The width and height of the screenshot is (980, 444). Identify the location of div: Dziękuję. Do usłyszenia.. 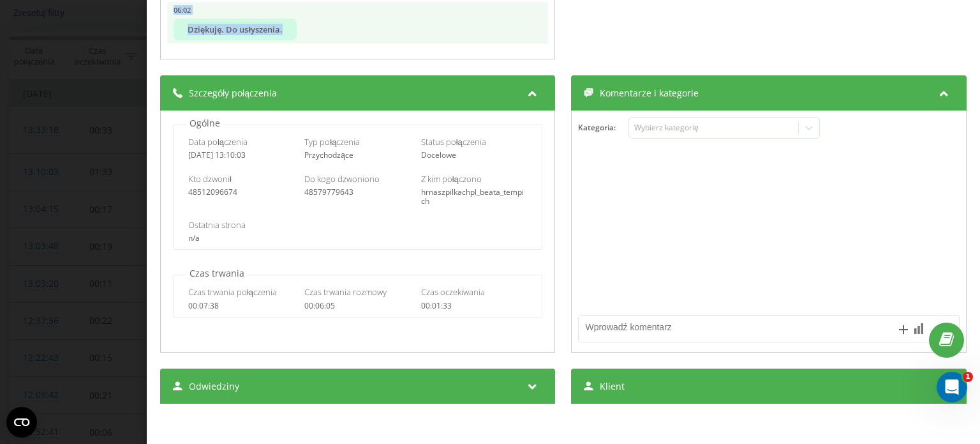
(235, 29).